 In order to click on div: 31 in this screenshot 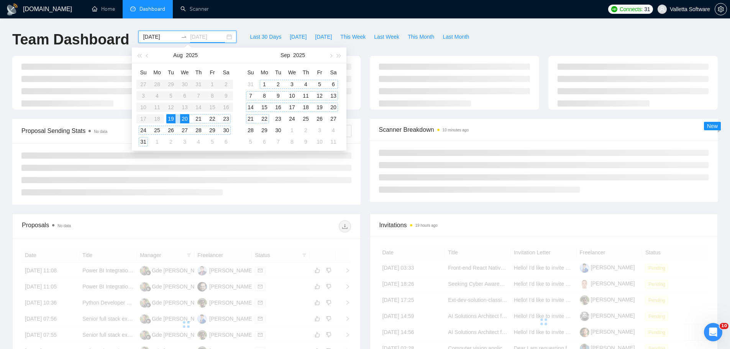, I will do `click(251, 84)`.